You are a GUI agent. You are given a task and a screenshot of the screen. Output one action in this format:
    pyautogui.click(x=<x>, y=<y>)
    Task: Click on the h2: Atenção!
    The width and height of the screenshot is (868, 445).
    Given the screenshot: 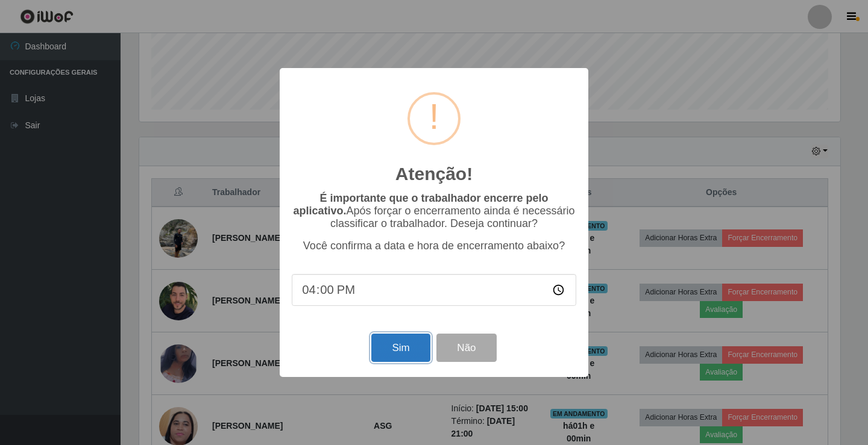 What is the action you would take?
    pyautogui.click(x=434, y=174)
    